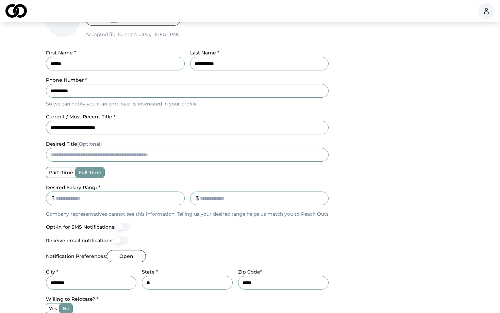 The width and height of the screenshot is (500, 313). I want to click on span: (Optional), so click(89, 144).